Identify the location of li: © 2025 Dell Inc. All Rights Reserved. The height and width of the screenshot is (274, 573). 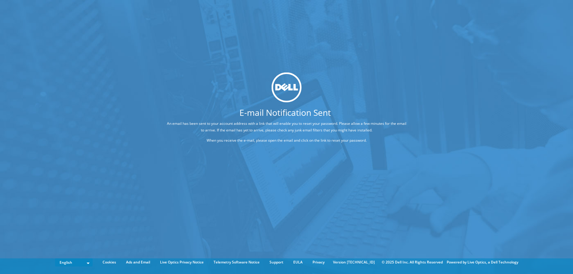
(412, 262).